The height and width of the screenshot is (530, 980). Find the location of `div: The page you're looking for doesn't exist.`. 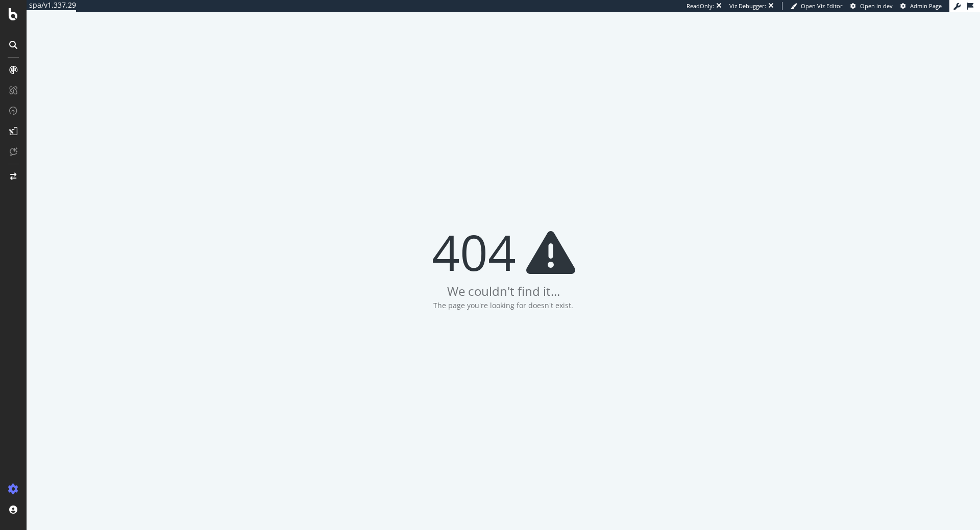

div: The page you're looking for doesn't exist. is located at coordinates (503, 306).